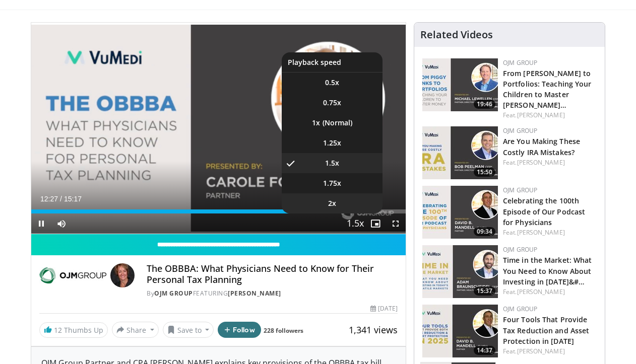 The width and height of the screenshot is (636, 364). Describe the element at coordinates (460, 152) in the screenshot. I see `img: 4b415aee-9520-4d6f-a1e1-8e5e22de4108.150x105_q85_crop-smart_upscale.jpg` at that location.